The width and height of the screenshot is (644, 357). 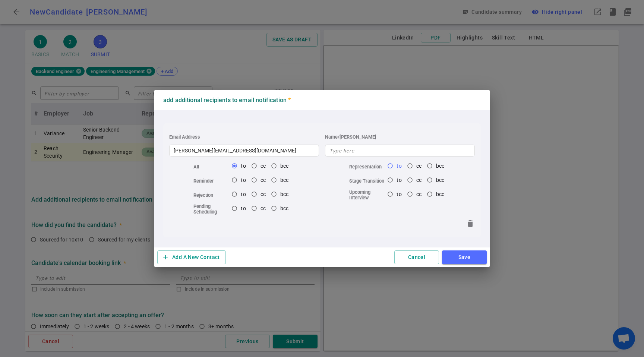 What do you see at coordinates (211, 181) in the screenshot?
I see `h3: Reminder` at bounding box center [211, 181].